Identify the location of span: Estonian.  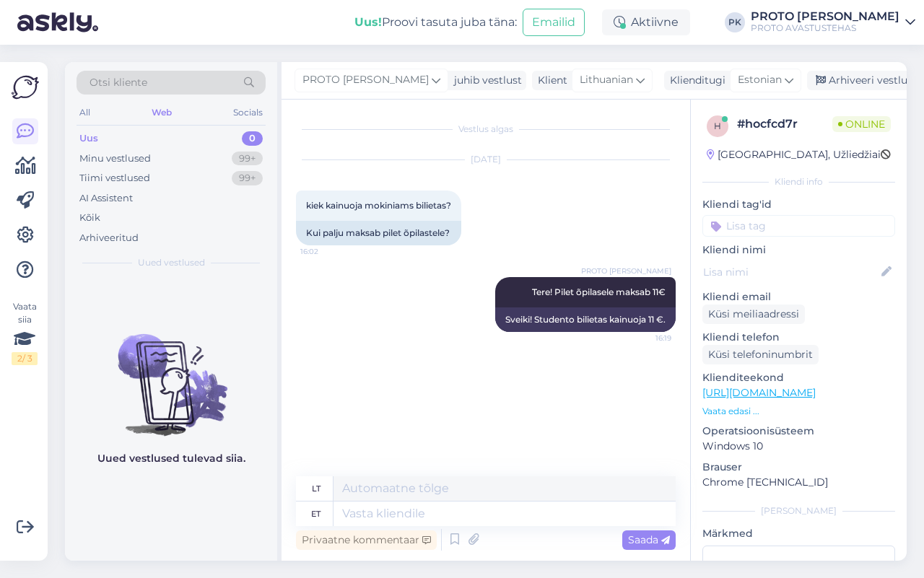
(759, 80).